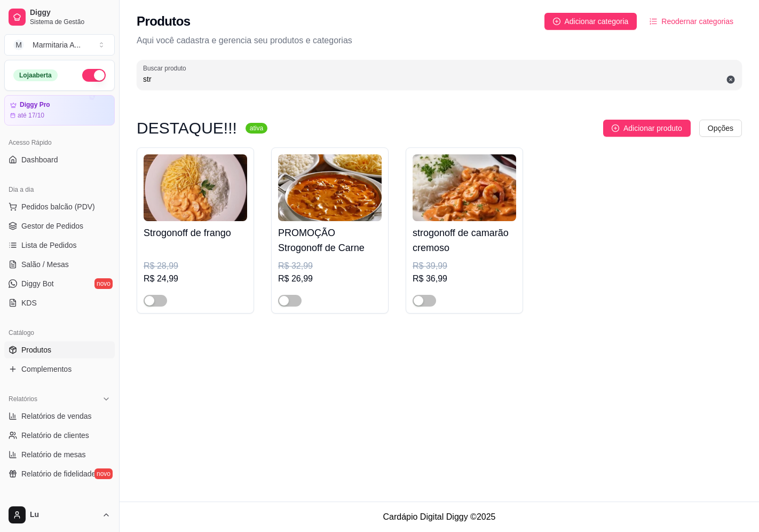 Image resolution: width=759 pixels, height=532 pixels. What do you see at coordinates (59, 159) in the screenshot?
I see `a: Dashboard` at bounding box center [59, 159].